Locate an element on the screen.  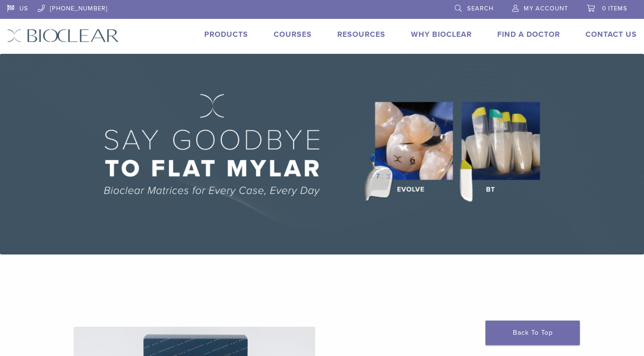
img: Bioclear is located at coordinates (63, 35).